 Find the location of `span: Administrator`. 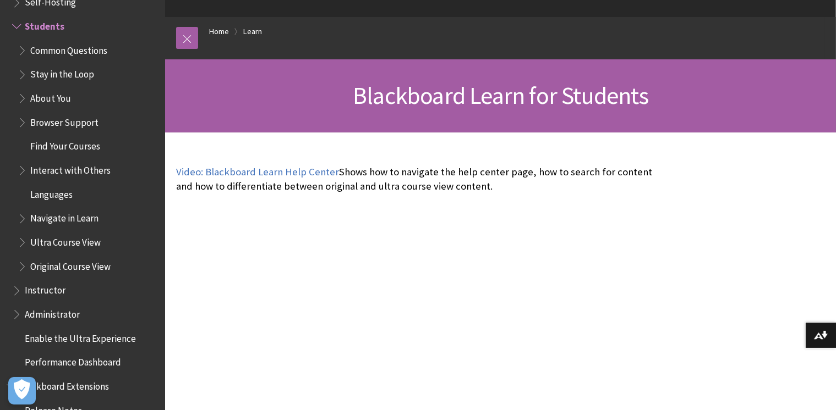

span: Administrator is located at coordinates (52, 312).